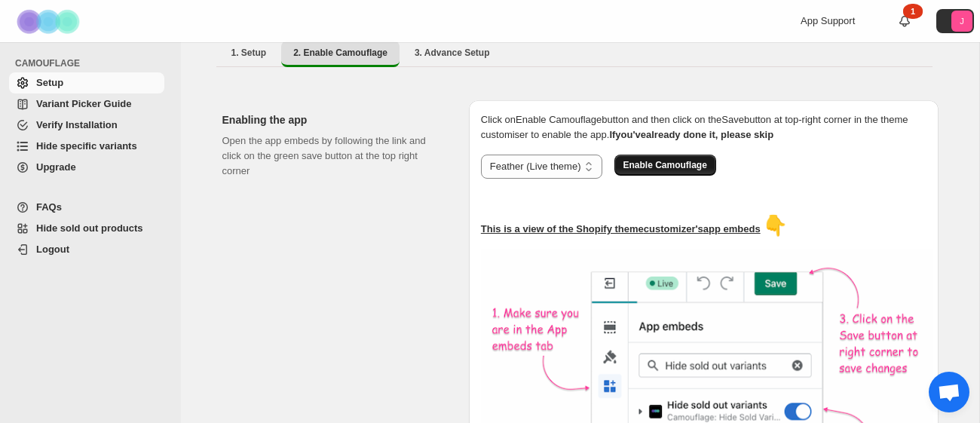 The height and width of the screenshot is (423, 980). What do you see at coordinates (87, 146) in the screenshot?
I see `a: Hide specific variants` at bounding box center [87, 146].